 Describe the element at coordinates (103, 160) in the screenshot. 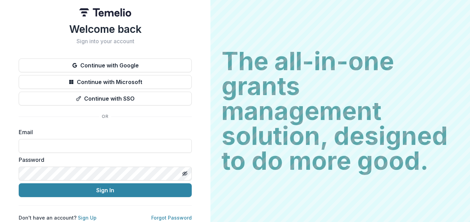

I see `label: Password` at that location.